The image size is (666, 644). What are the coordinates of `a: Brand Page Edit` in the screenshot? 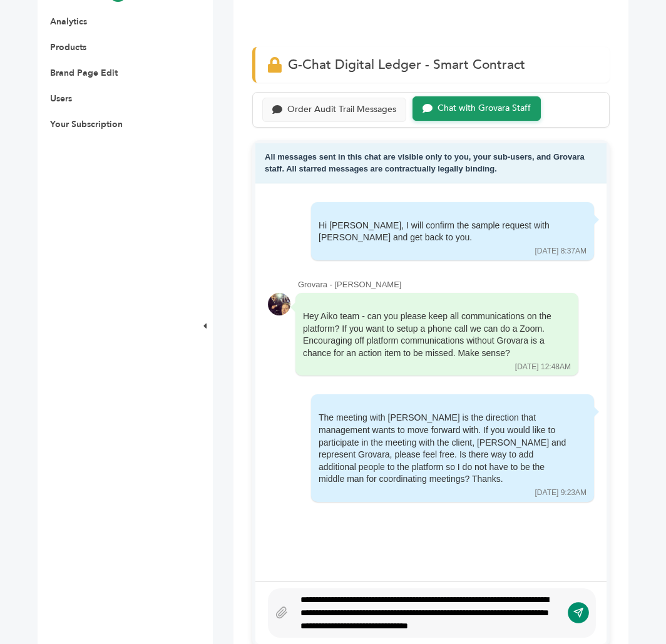 It's located at (84, 72).